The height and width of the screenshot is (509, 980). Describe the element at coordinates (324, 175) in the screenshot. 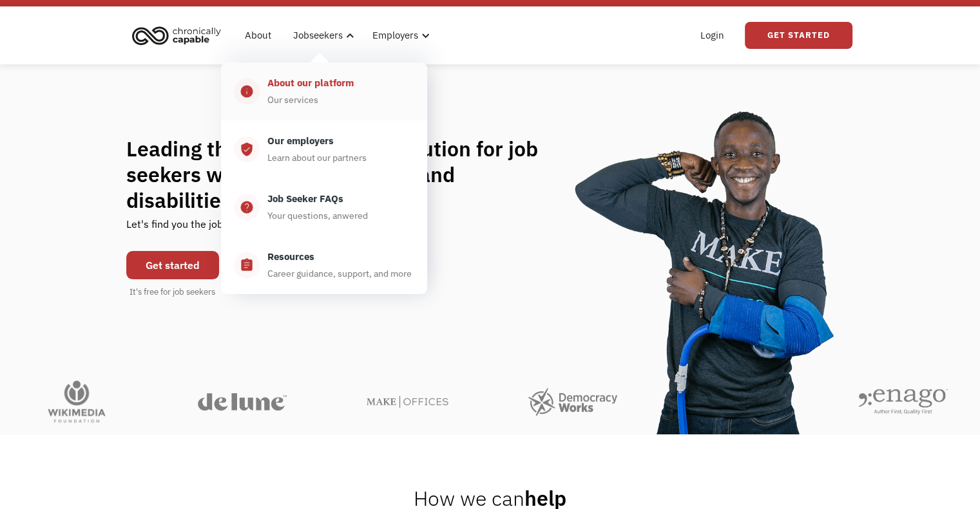

I see `nav: Jobseekers` at that location.